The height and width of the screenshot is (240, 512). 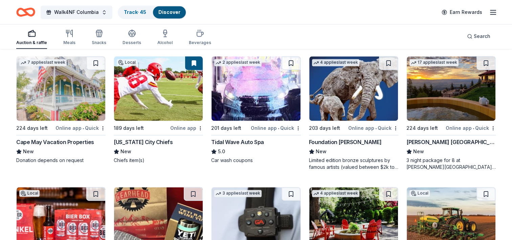 What do you see at coordinates (256, 88) in the screenshot?
I see `img: Image for Tidal Wave Auto Spa` at bounding box center [256, 88].